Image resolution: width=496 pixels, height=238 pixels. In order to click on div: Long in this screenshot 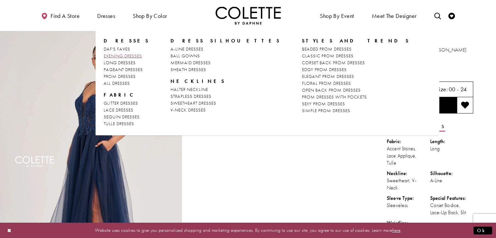, I will do `click(452, 149)`.